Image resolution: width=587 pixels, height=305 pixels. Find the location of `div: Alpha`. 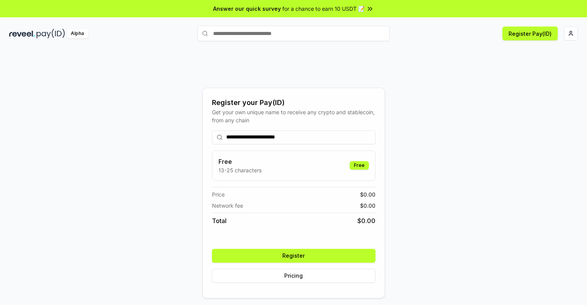

div: Alpha is located at coordinates (77, 33).